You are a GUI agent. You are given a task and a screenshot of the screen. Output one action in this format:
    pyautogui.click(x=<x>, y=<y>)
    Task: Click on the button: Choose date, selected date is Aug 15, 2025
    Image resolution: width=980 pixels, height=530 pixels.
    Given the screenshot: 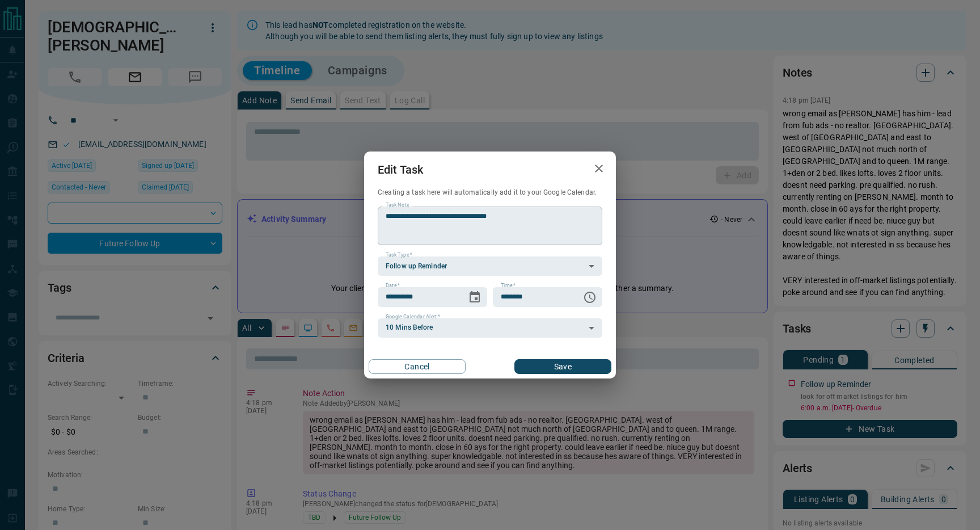 What is the action you would take?
    pyautogui.click(x=475, y=297)
    